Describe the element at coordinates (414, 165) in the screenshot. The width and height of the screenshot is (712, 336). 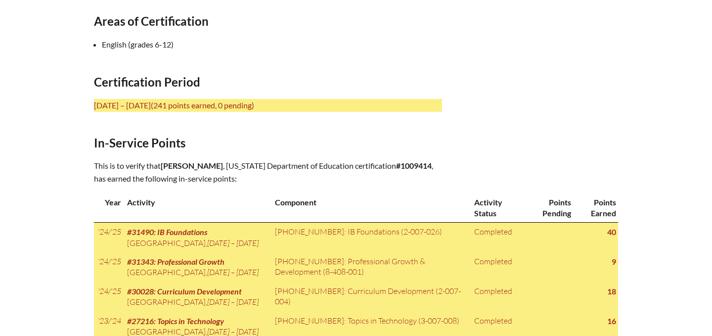
I see `b: #1009414` at that location.